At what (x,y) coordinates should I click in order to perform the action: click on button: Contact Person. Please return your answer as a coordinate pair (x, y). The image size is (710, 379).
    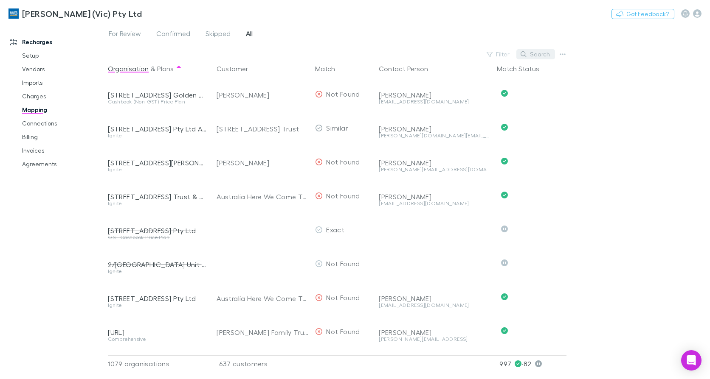
    Looking at the image, I should click on (408, 69).